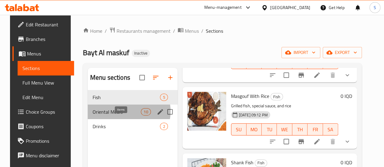 This screenshot has height=167, width=384. What do you see at coordinates (301, 53) in the screenshot?
I see `button: import` at bounding box center [301, 53].